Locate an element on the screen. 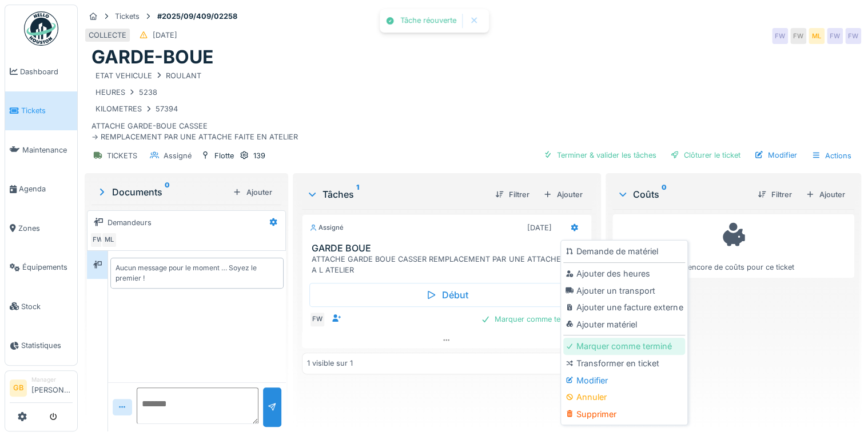 The height and width of the screenshot is (436, 868). div: HEURES 5238 is located at coordinates (126, 92).